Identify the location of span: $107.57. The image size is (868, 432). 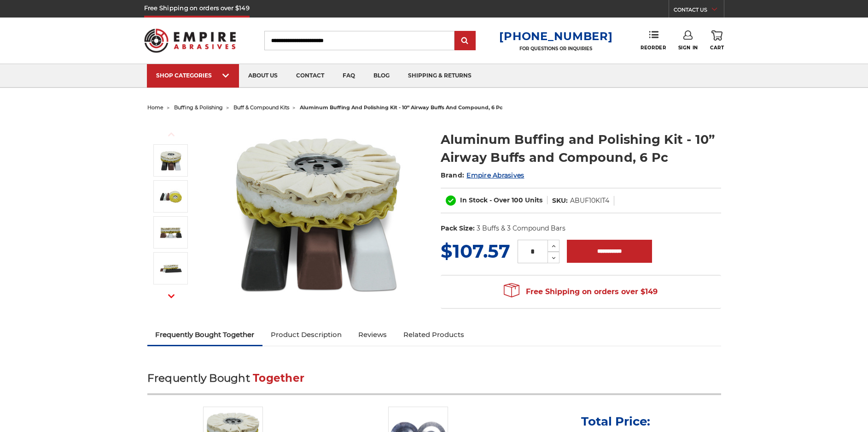
(475, 251).